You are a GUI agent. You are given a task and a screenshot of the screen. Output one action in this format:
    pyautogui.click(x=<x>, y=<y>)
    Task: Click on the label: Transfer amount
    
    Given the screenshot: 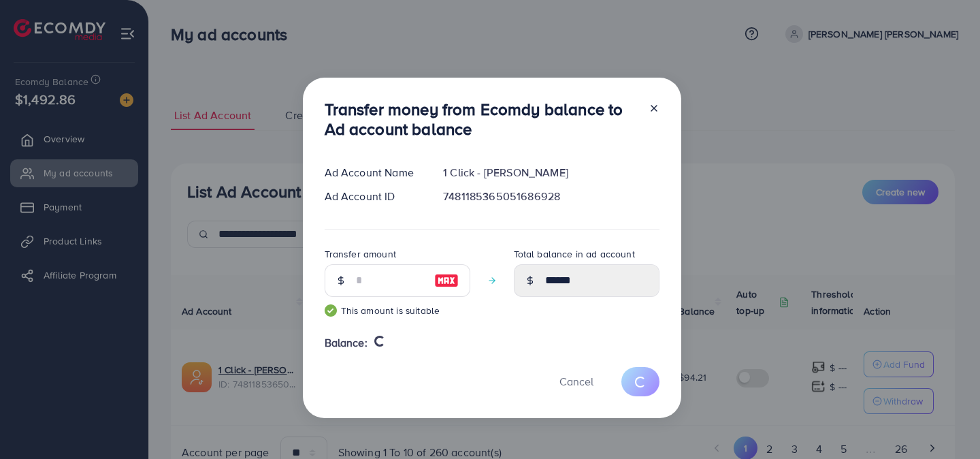 What is the action you would take?
    pyautogui.click(x=360, y=254)
    